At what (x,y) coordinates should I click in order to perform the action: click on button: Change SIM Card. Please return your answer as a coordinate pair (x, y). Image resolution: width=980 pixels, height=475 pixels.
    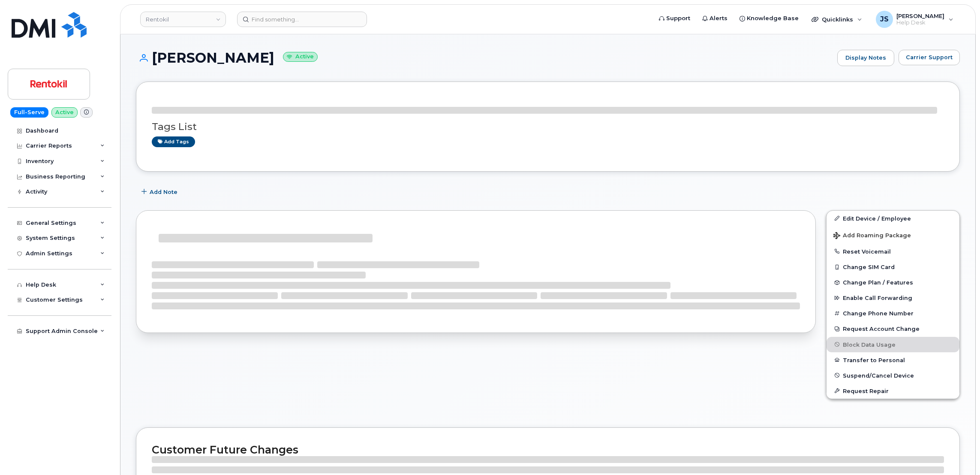
    Looking at the image, I should click on (894, 266).